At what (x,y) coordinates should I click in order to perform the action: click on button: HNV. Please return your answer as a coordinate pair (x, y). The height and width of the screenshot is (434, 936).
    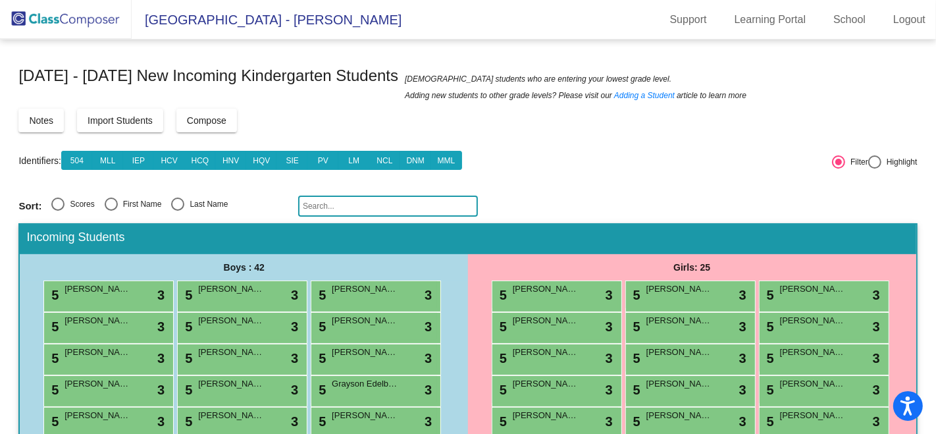
    Looking at the image, I should click on (231, 160).